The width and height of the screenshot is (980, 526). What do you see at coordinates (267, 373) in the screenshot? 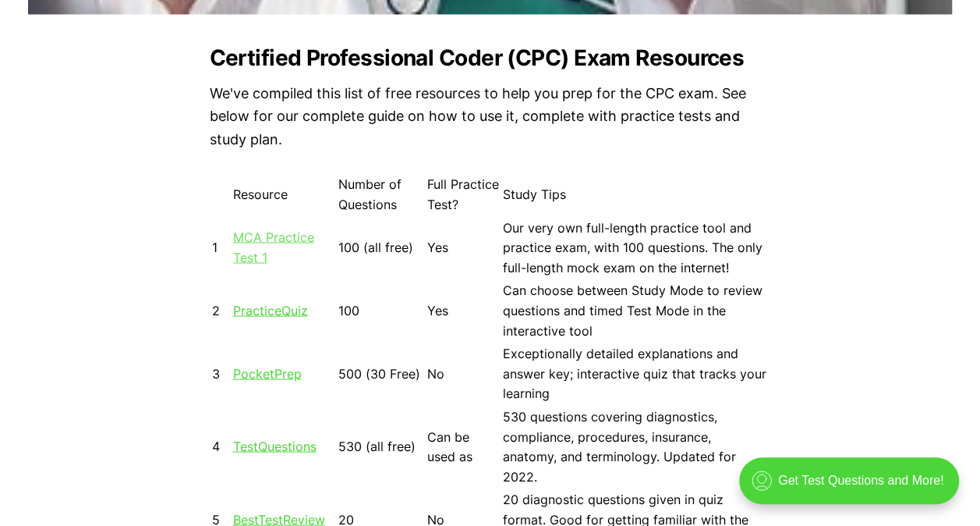
I see `a: PocketPrep` at bounding box center [267, 373].